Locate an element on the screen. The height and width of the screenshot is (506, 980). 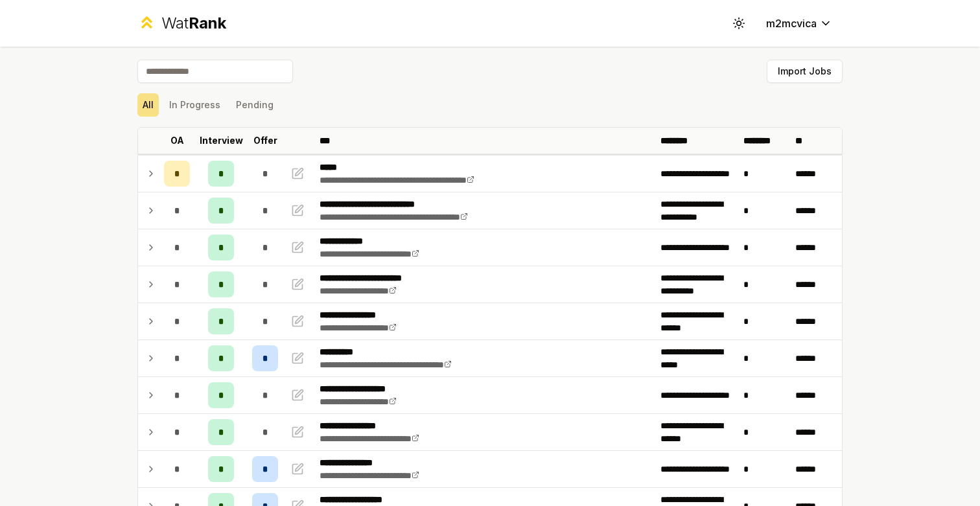
button: In Progress is located at coordinates (195, 105).